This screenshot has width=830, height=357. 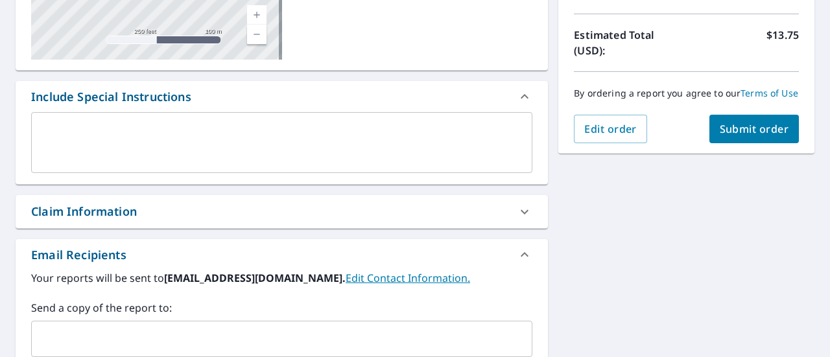 I want to click on p: $13.75, so click(x=783, y=43).